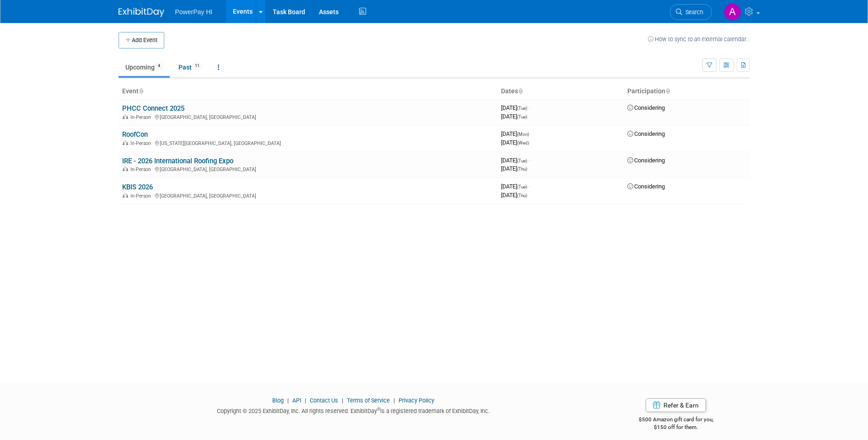 This screenshot has height=440, width=868. What do you see at coordinates (197, 66) in the screenshot?
I see `span: 11` at bounding box center [197, 66].